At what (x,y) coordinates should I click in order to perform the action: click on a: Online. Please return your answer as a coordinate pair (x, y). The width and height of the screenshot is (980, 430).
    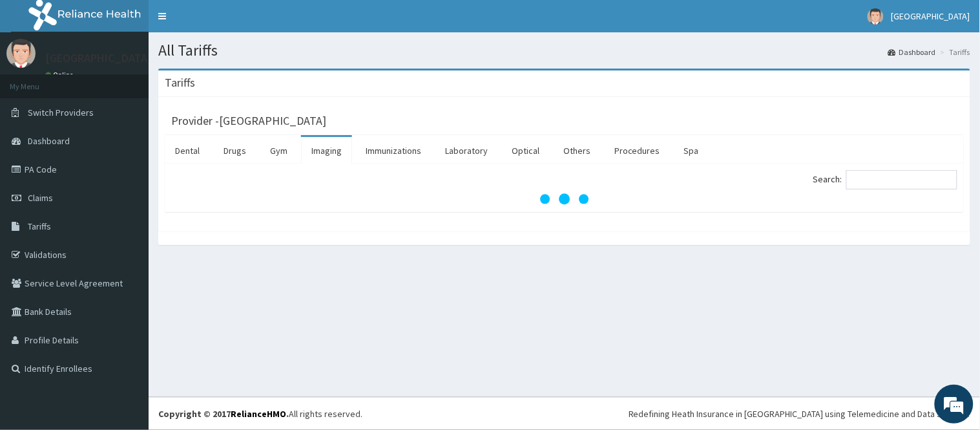
    Looking at the image, I should click on (61, 75).